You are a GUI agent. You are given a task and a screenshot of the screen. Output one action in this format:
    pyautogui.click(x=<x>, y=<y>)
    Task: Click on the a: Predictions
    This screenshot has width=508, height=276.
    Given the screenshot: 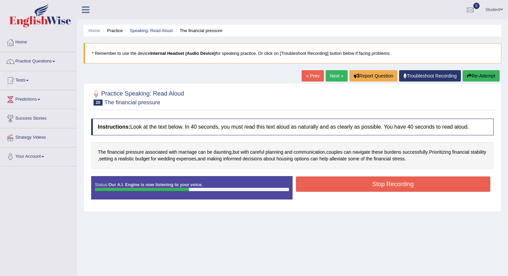 What is the action you would take?
    pyautogui.click(x=38, y=99)
    